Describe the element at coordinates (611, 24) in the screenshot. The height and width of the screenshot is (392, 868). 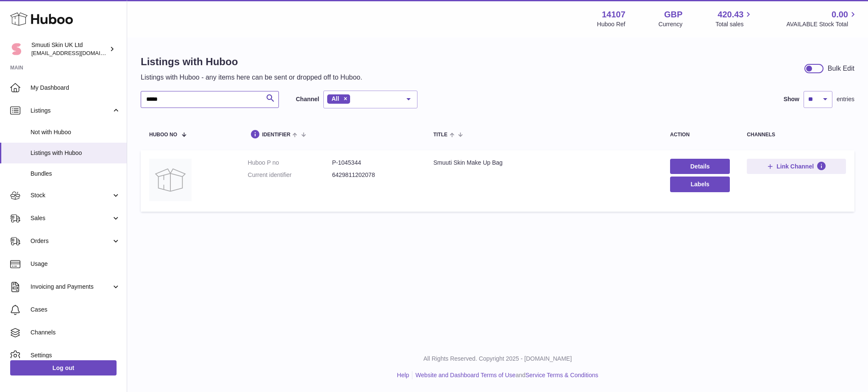
I see `div: Huboo Ref` at that location.